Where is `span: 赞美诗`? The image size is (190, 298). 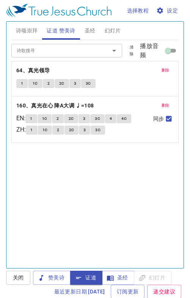
span: 赞美诗 is located at coordinates (51, 278).